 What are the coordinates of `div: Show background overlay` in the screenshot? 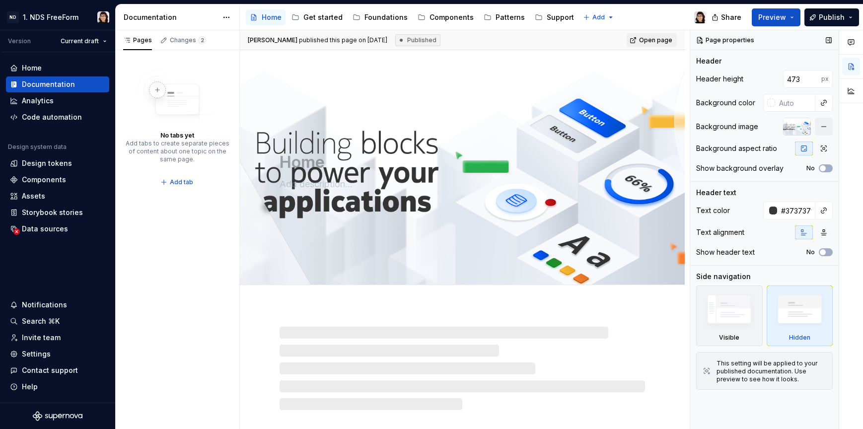 It's located at (740, 168).